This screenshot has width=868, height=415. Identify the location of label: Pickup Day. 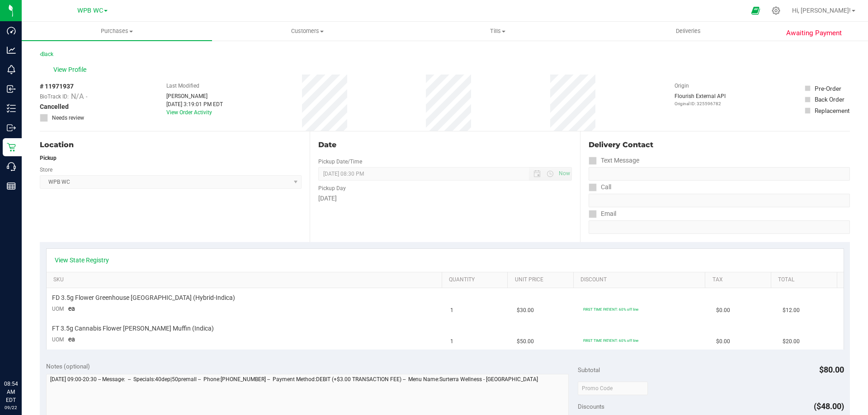
(332, 189).